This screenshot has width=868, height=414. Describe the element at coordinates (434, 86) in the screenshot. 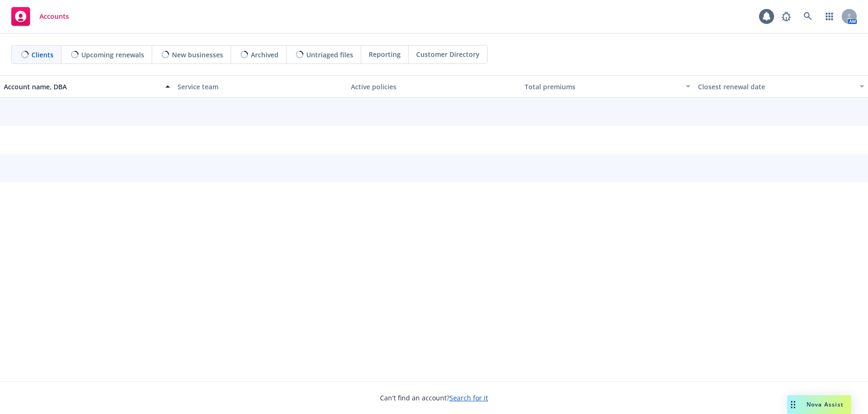

I see `div: Active policies` at that location.